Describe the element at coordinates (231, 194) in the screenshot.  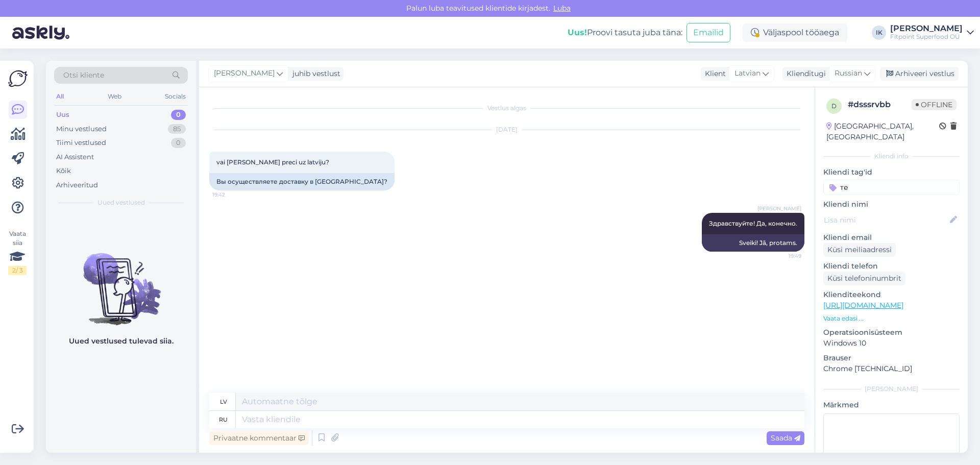
I see `span: 19:42` at that location.